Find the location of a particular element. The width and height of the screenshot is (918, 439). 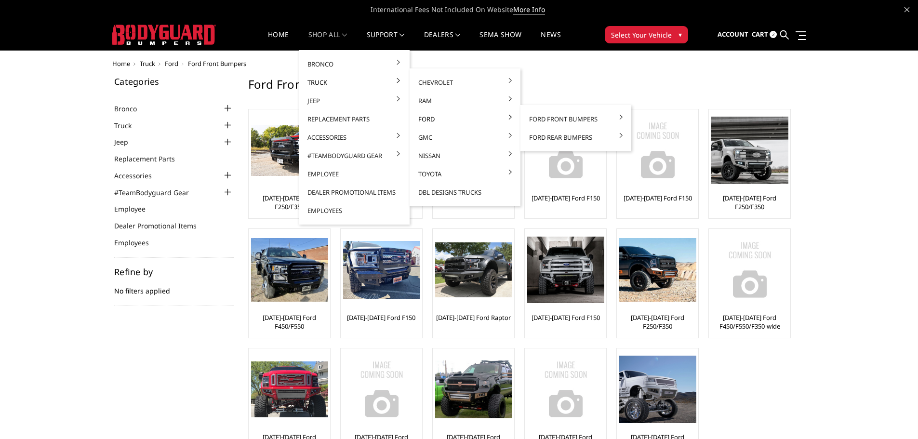

a: SEMA Show is located at coordinates (500, 40).